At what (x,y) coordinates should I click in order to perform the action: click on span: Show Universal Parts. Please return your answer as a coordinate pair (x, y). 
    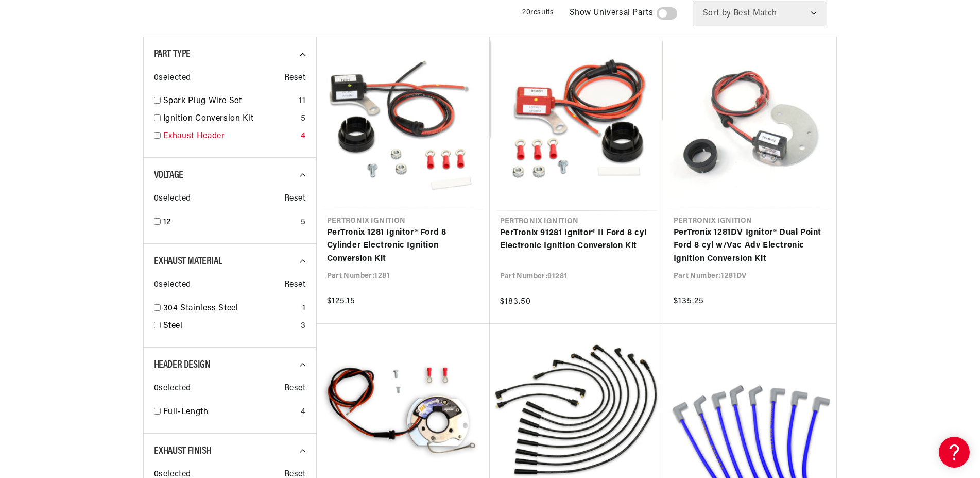
    Looking at the image, I should click on (611, 14).